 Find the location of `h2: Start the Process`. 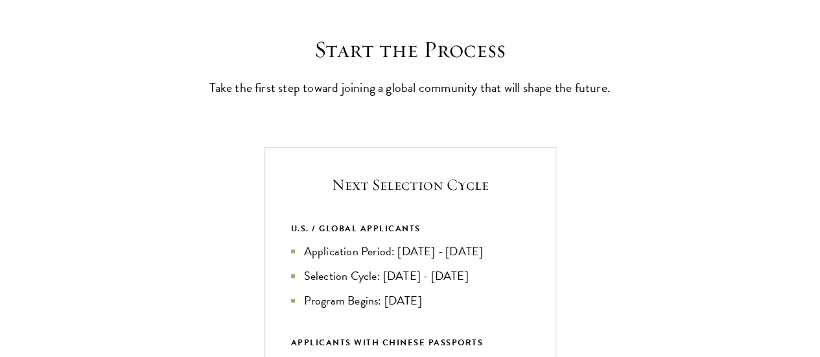

h2: Start the Process is located at coordinates (410, 49).